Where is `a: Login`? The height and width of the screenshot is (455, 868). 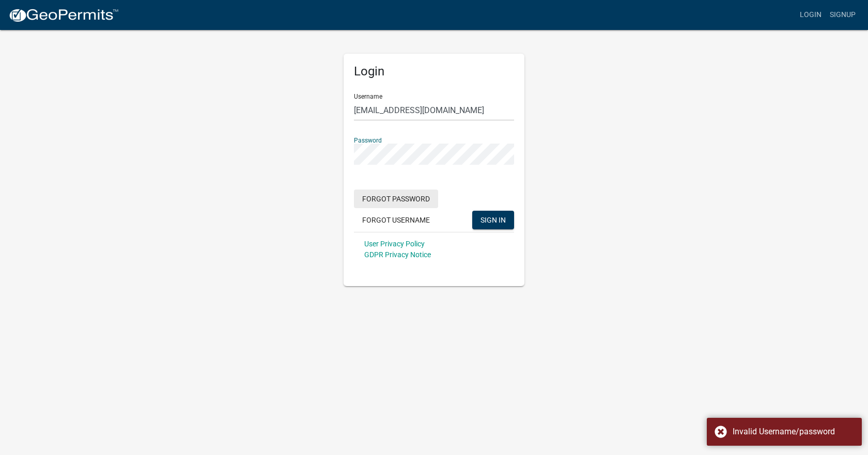
a: Login is located at coordinates (811, 15).